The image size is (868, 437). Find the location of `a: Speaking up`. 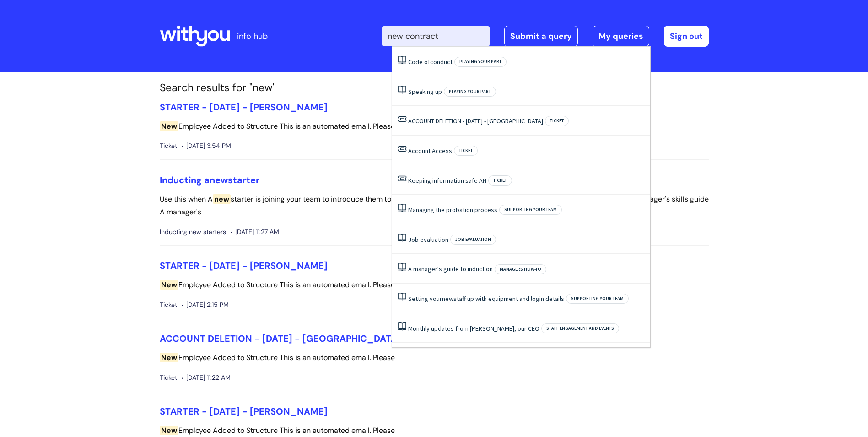

a: Speaking up is located at coordinates (425, 91).